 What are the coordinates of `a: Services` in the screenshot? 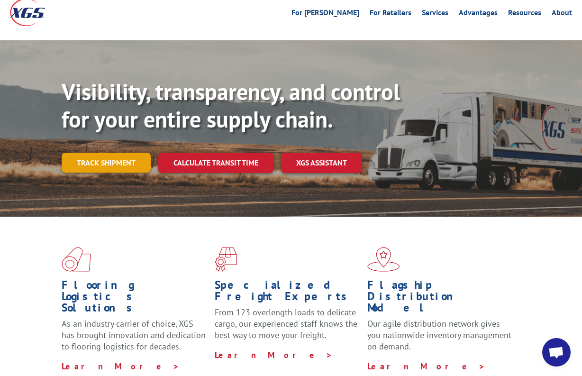 It's located at (435, 14).